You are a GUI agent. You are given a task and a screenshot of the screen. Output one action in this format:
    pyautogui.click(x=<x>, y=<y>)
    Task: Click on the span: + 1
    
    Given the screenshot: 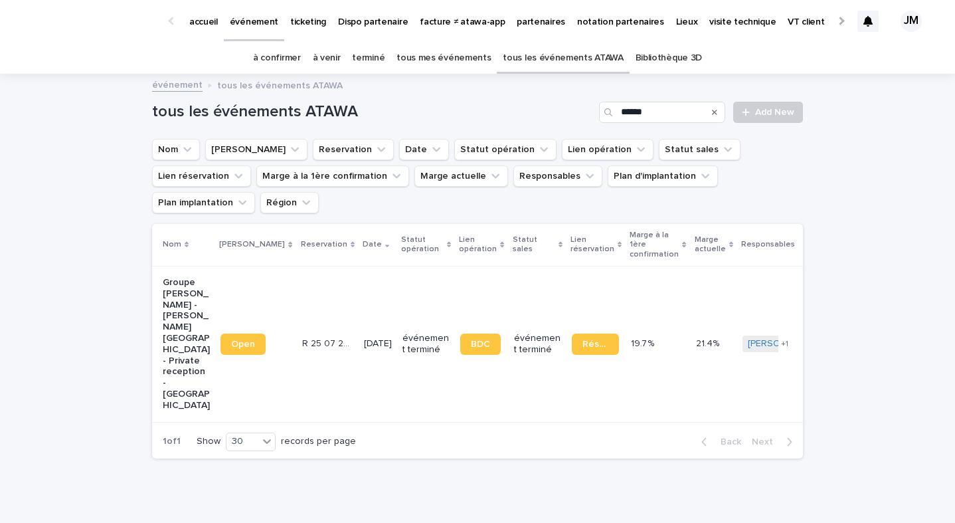 What is the action you would take?
    pyautogui.click(x=785, y=344)
    